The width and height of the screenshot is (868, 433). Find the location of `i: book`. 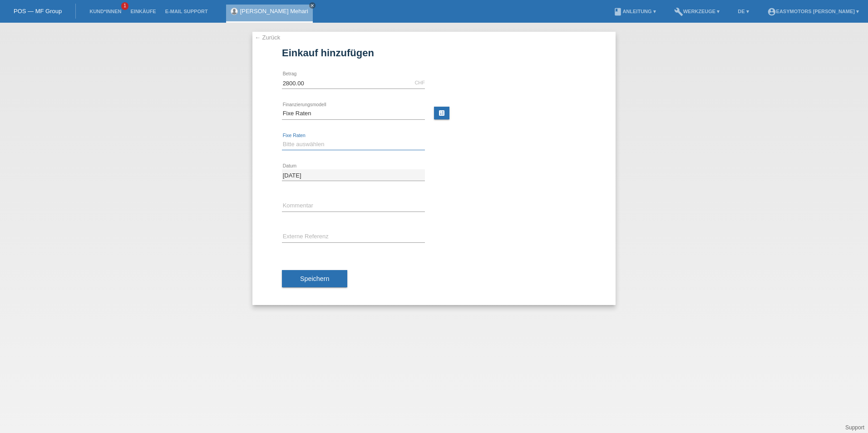

i: book is located at coordinates (618, 12).